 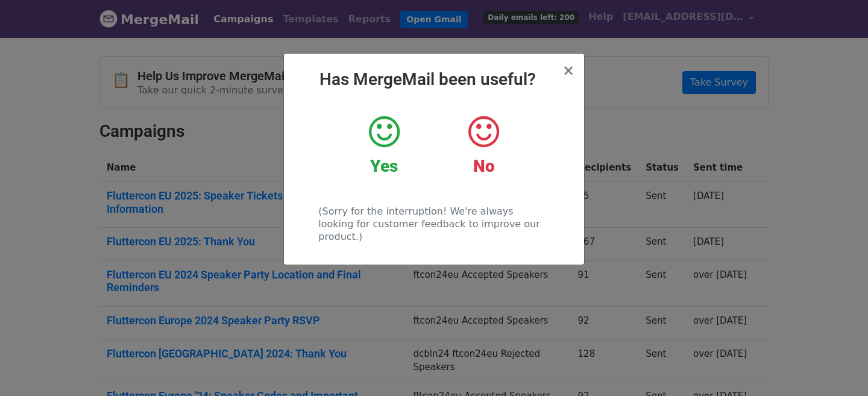 What do you see at coordinates (384, 145) in the screenshot?
I see `a: Yes` at bounding box center [384, 145].